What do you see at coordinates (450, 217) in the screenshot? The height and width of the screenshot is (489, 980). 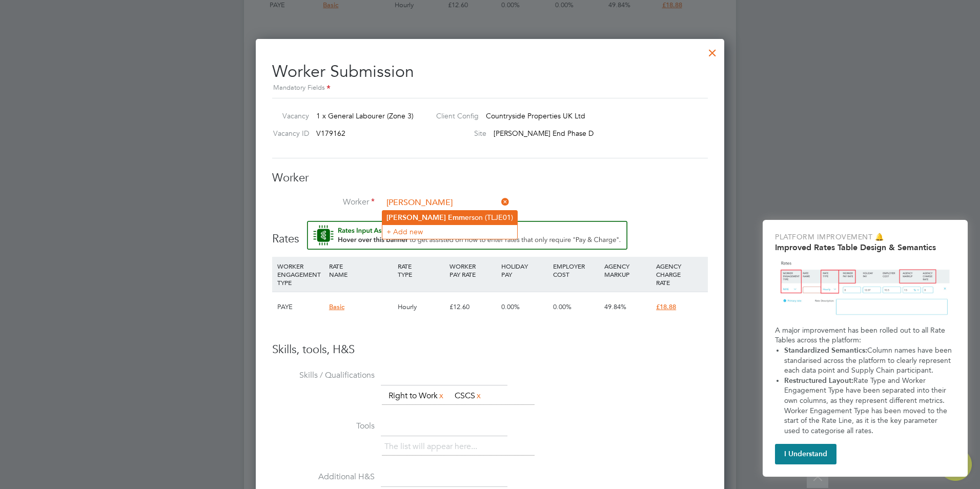 I see `li: erson (TLJE01)` at bounding box center [450, 217].